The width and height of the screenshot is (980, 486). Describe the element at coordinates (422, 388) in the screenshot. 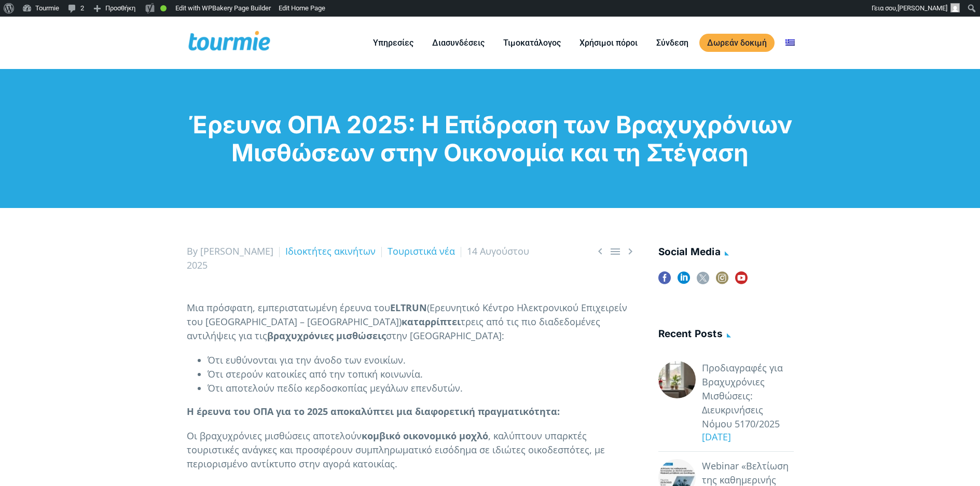

I see `li: Ότι αποτελούν πεδίο κερδοσκοπίας μεγάλων επενδυτών.` at that location.